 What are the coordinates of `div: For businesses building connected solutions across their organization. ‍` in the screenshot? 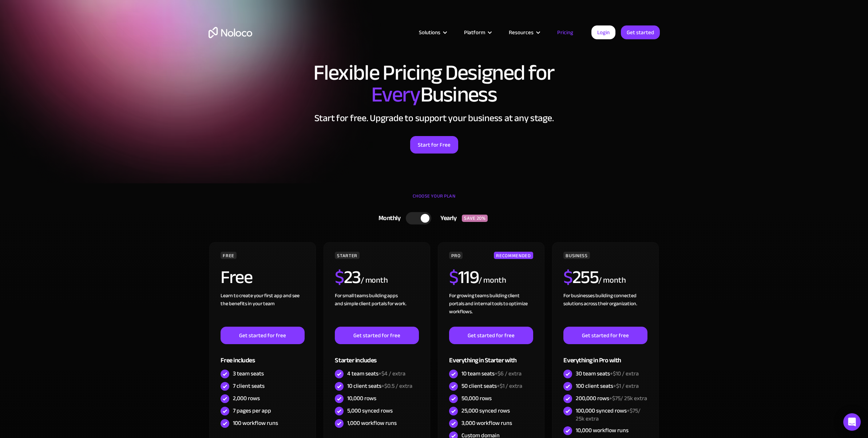 It's located at (605, 309).